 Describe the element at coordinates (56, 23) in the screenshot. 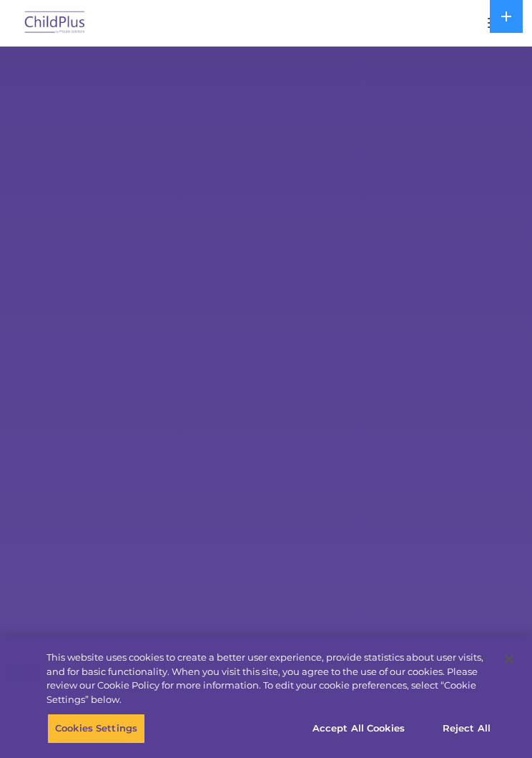

I see `img: ChildPlus by Procare Solutions` at that location.